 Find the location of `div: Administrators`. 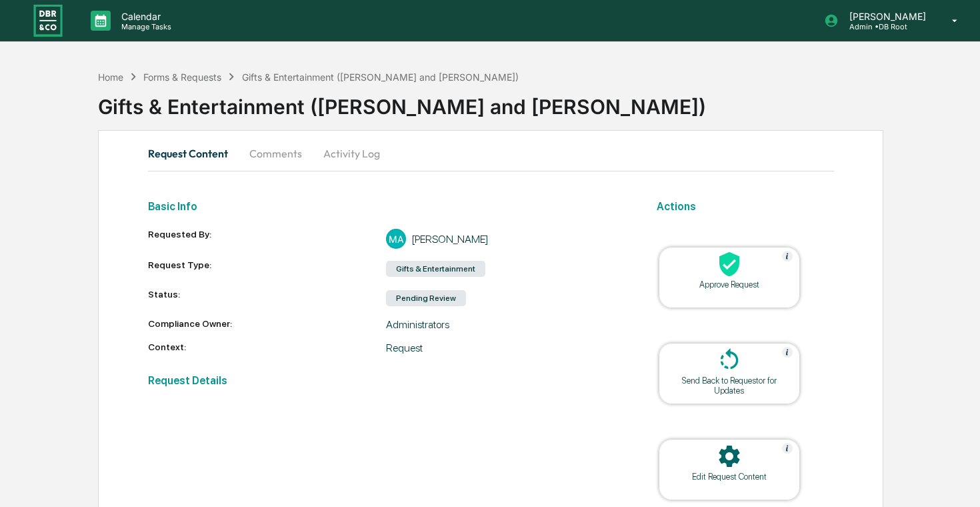

div: Administrators is located at coordinates (505, 324).